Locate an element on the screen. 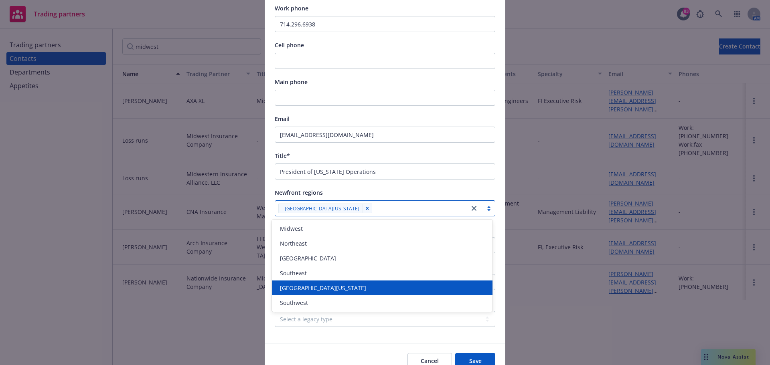  span: Northeast is located at coordinates (293, 244).